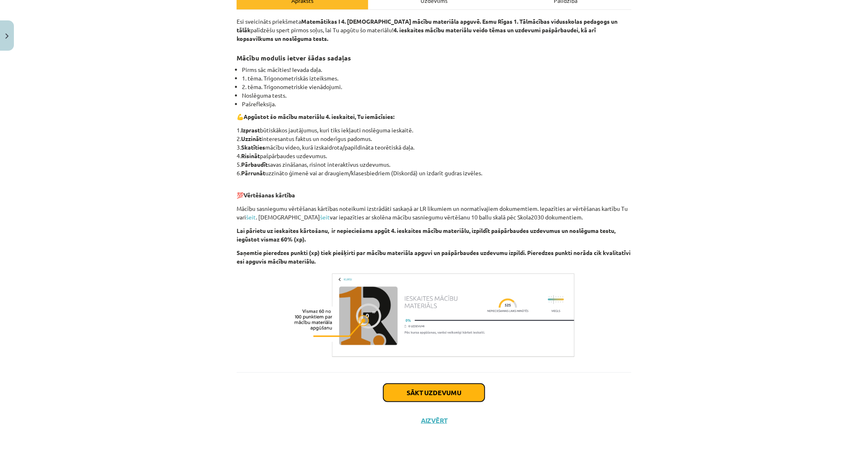 The image size is (868, 454). I want to click on button: Aizvērt, so click(434, 420).